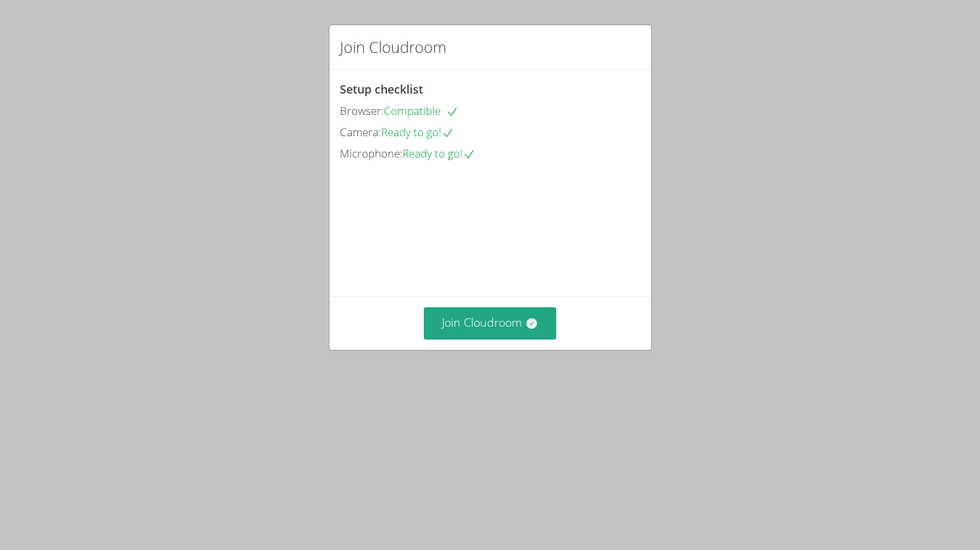  Describe the element at coordinates (371, 153) in the screenshot. I see `span: Microphone:` at that location.